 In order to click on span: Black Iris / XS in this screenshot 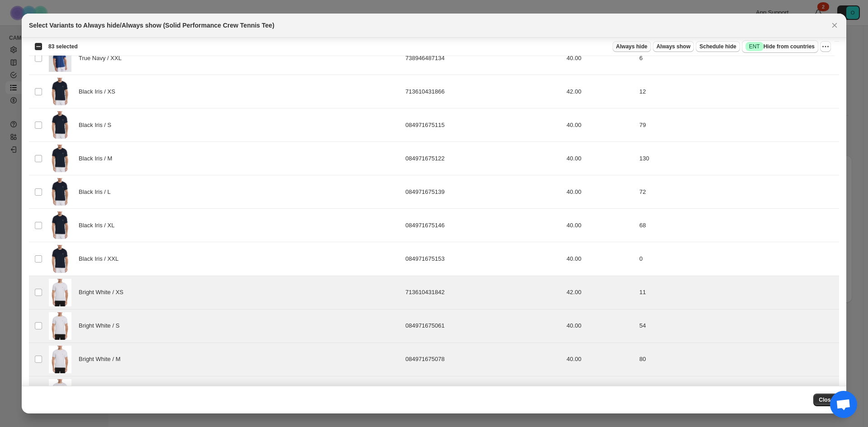, I will do `click(100, 92)`.